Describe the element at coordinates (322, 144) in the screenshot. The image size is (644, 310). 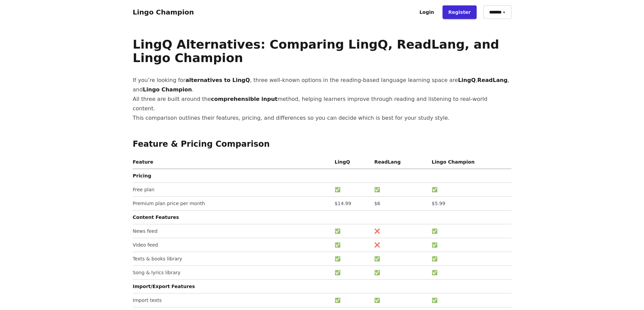
I see `h2: Feature & Pricing Comparison` at that location.